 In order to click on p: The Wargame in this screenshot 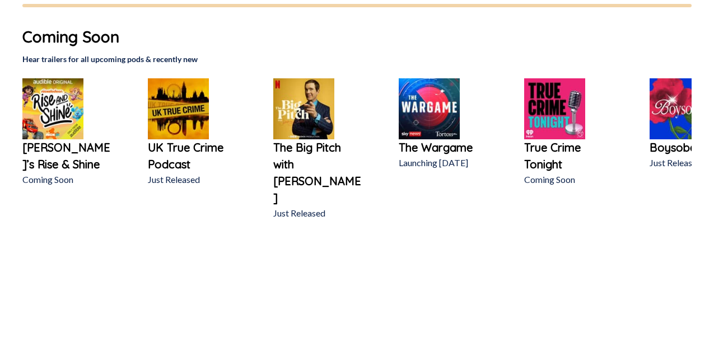, I will do `click(444, 148)`.